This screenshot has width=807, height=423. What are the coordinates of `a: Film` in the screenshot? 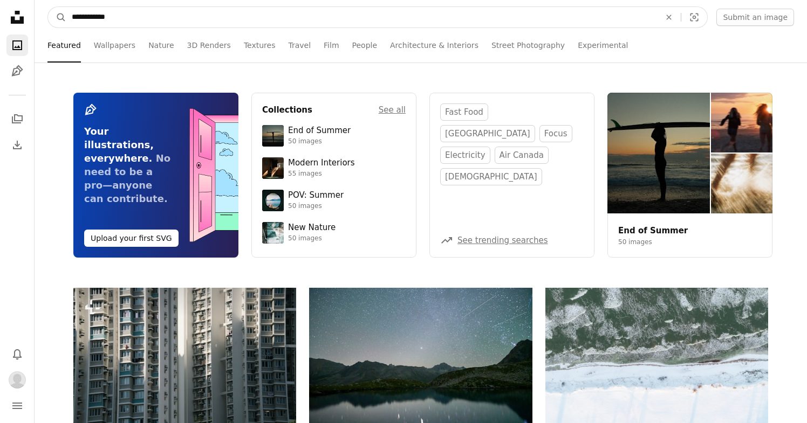 It's located at (331, 45).